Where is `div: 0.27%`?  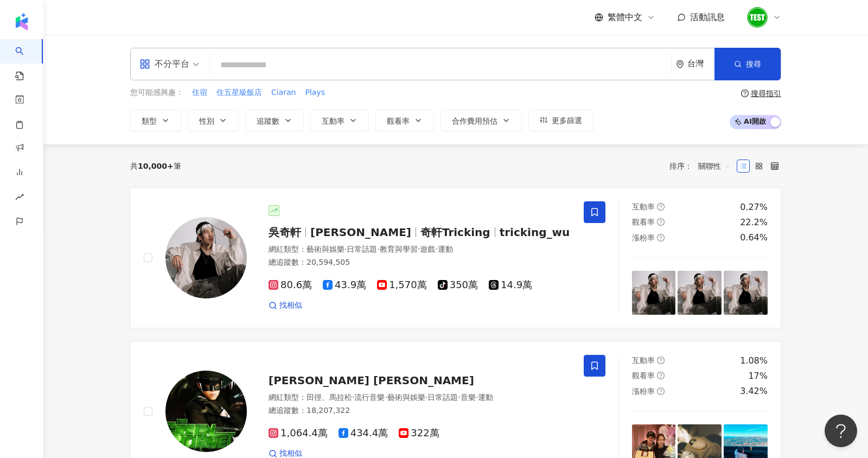
div: 0.27% is located at coordinates (753, 207).